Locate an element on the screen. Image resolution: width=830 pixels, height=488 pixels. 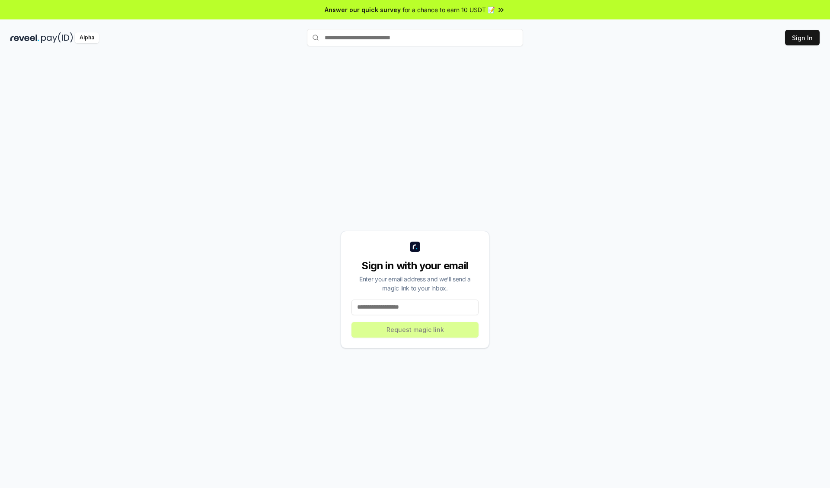
img: logo_small is located at coordinates (415, 247).